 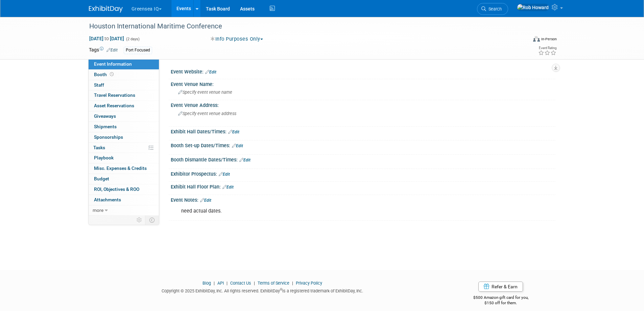 What do you see at coordinates (363, 199) in the screenshot?
I see `div: Event Notes:` at bounding box center [363, 199].